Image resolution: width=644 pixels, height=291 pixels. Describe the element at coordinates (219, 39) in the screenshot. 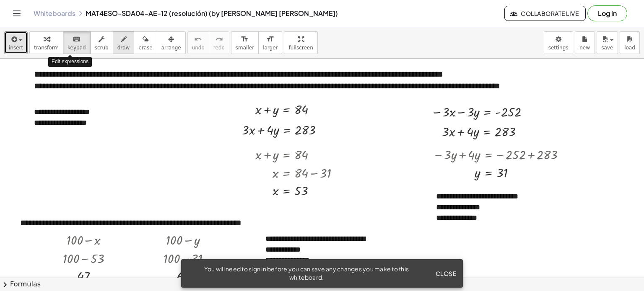

I see `i: redo` at that location.